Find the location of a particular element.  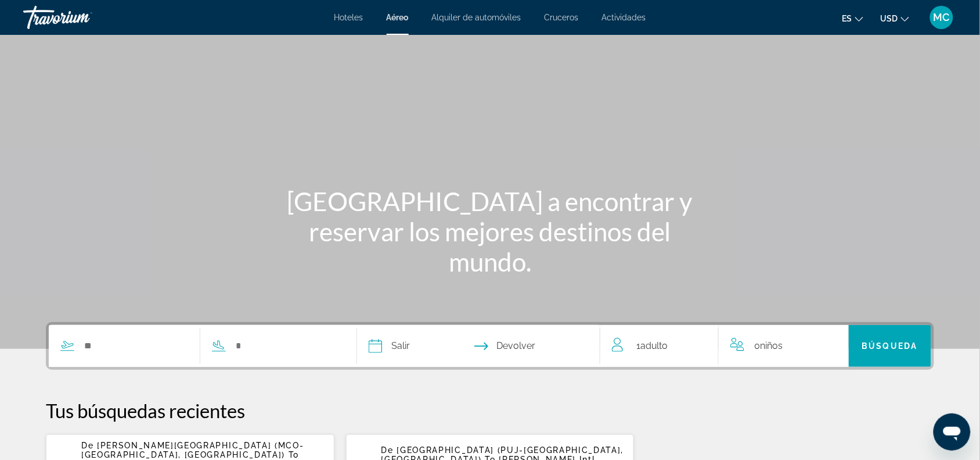

span: Adulto is located at coordinates (654, 345).